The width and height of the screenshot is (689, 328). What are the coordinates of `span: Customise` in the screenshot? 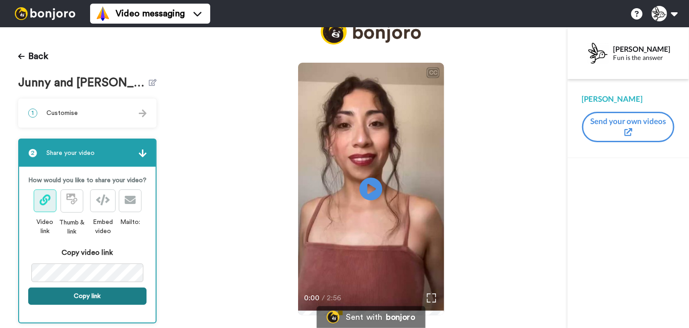 It's located at (62, 113).